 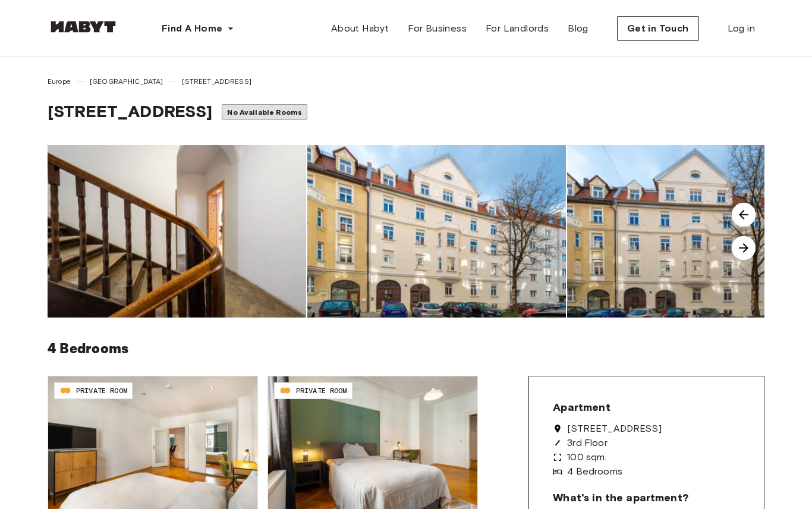 What do you see at coordinates (437, 28) in the screenshot?
I see `span: For Business` at bounding box center [437, 28].